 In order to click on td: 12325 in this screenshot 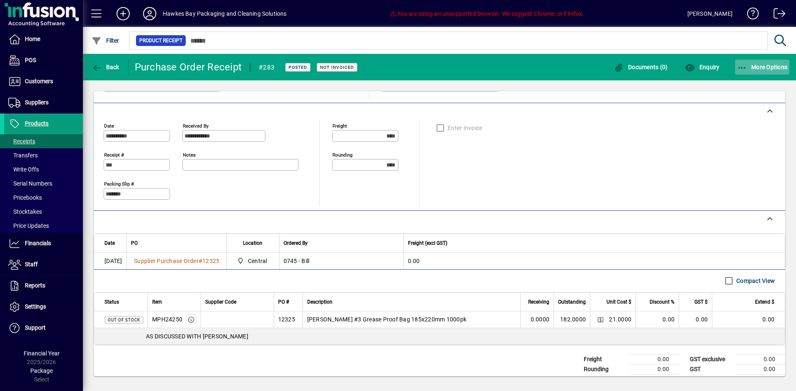, I will do `click(288, 320)`.